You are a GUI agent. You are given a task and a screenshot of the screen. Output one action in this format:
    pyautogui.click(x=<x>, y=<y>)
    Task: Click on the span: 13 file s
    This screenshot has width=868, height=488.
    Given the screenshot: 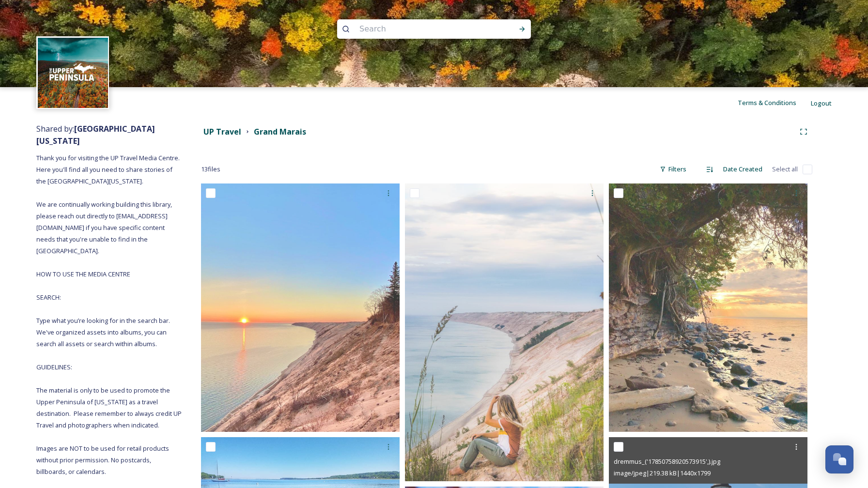 What is the action you would take?
    pyautogui.click(x=210, y=169)
    